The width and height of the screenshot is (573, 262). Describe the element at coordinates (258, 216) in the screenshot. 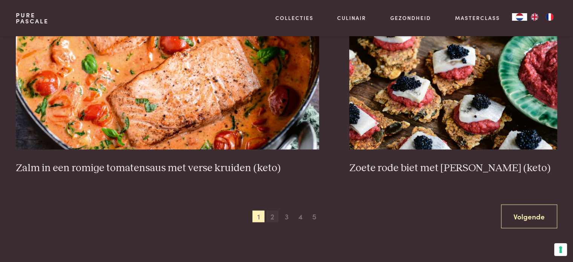

I see `span: 1` at that location.